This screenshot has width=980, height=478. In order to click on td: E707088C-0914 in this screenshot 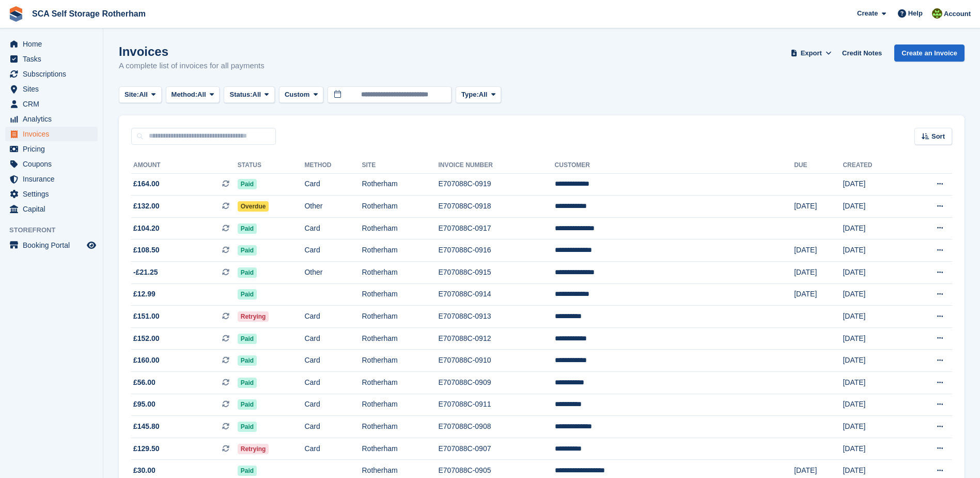, I will do `click(496, 294)`.